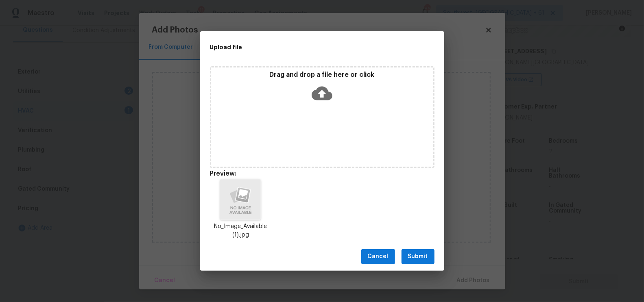  I want to click on span: Submit, so click(418, 257).